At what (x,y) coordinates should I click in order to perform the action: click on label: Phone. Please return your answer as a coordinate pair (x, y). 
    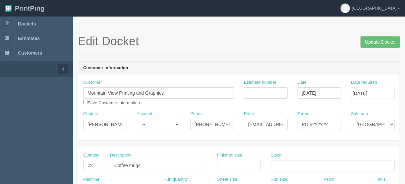
    Looking at the image, I should click on (197, 114).